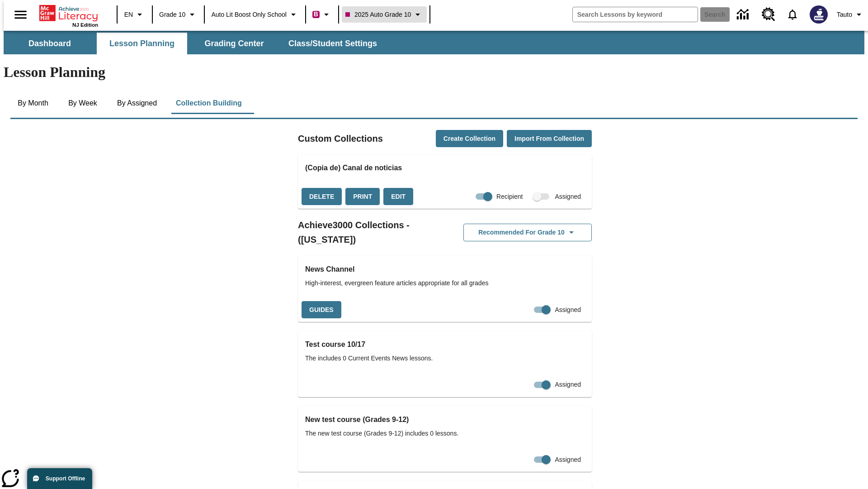 Image resolution: width=868 pixels, height=489 pixels. I want to click on button: Support Offline, so click(60, 478).